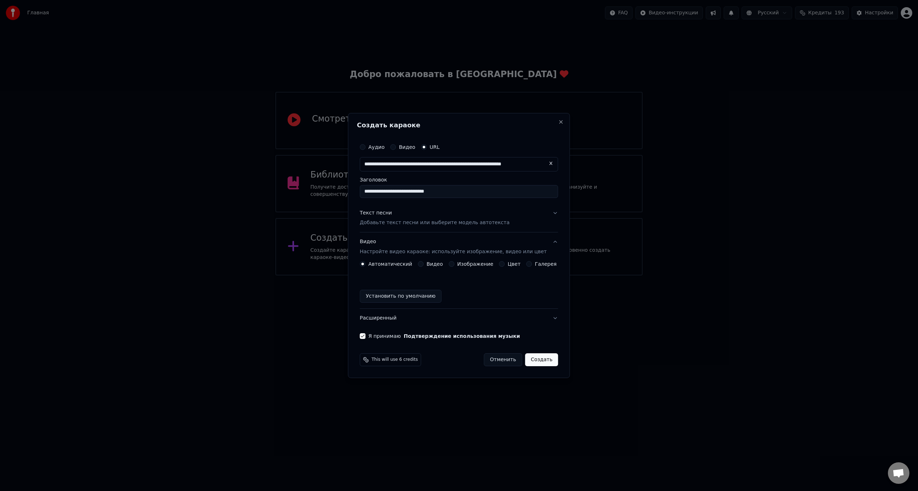 This screenshot has width=918, height=491. Describe the element at coordinates (546, 264) in the screenshot. I see `label: Галерея` at that location.